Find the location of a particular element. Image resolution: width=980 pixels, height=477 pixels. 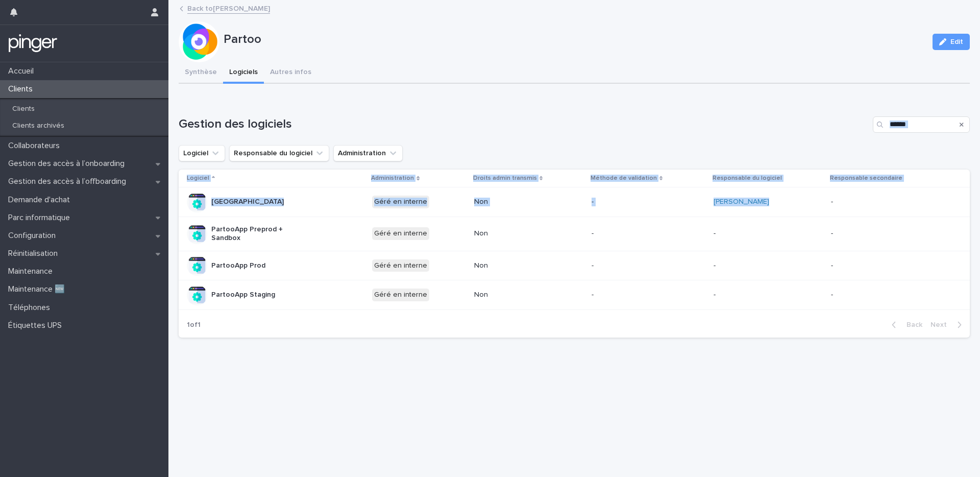

p: Maintenance is located at coordinates (32, 271).